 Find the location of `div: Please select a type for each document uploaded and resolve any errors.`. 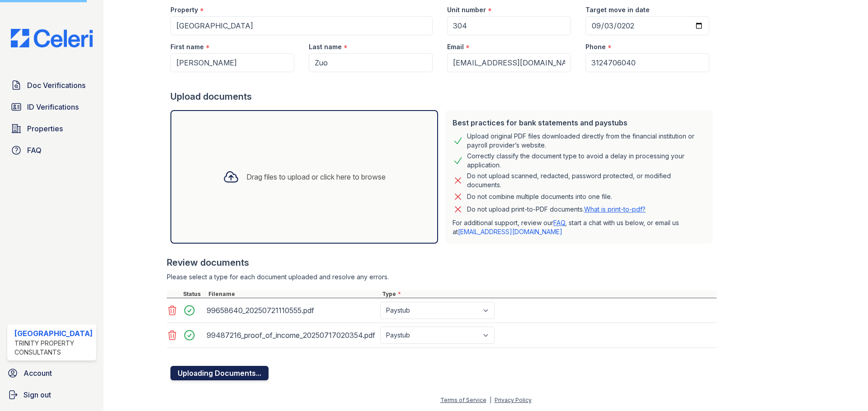

div: Please select a type for each document uploaded and resolve any errors. is located at coordinates (442, 277).